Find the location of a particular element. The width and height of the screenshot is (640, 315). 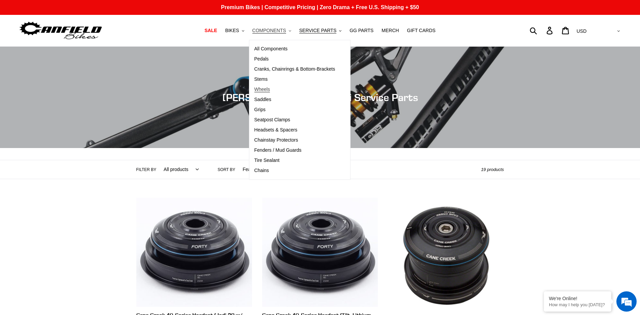

button: SERVICE PARTS is located at coordinates (320, 30).